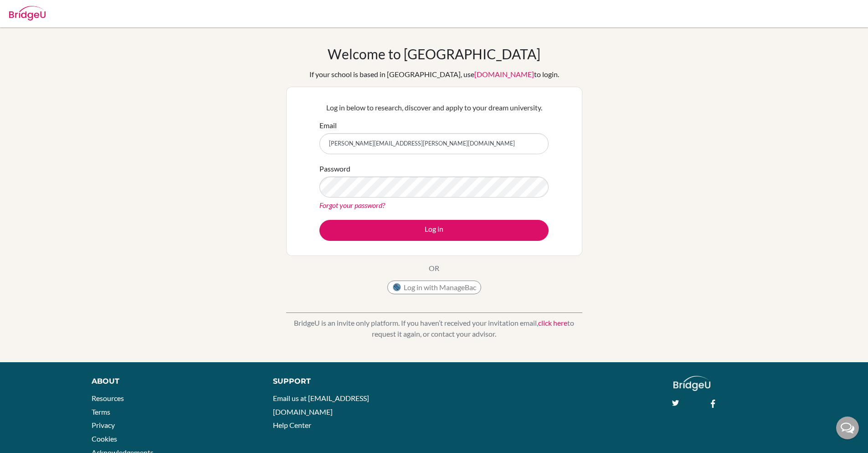  Describe the element at coordinates (692, 383) in the screenshot. I see `img: logo_white@2x-f4f0deed5e89b7ecb1c2cc34c3e3d731f90f0f143d5ea2071677605dd97b5244.png` at that location.